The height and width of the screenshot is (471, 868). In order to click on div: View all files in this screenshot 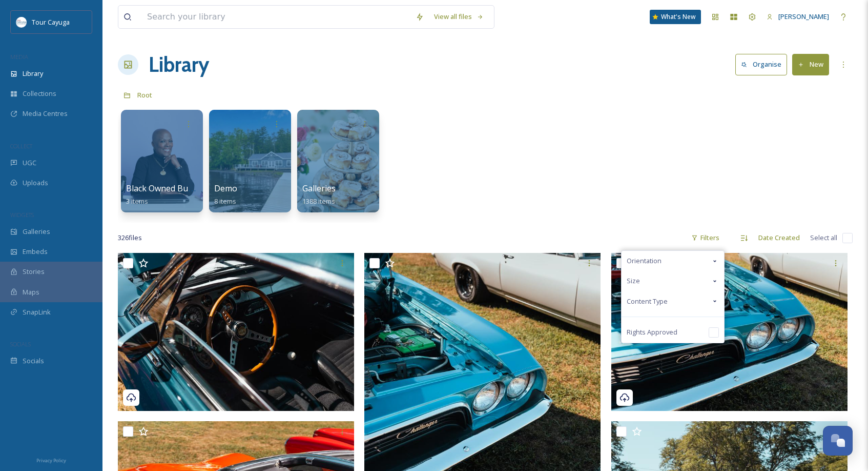, I will do `click(459, 16)`.